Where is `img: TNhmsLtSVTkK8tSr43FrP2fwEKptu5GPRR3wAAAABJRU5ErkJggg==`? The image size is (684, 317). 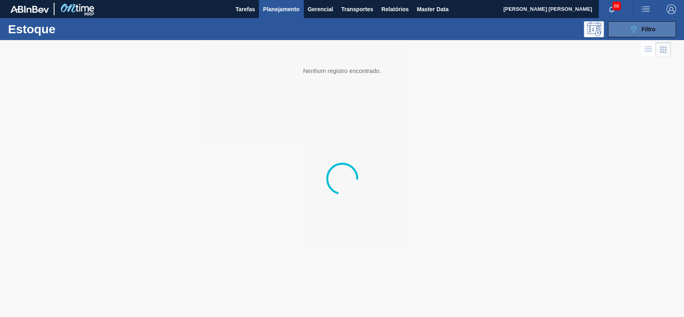
img: TNhmsLtSVTkK8tSr43FrP2fwEKptu5GPRR3wAAAABJRU5ErkJggg== is located at coordinates (30, 9).